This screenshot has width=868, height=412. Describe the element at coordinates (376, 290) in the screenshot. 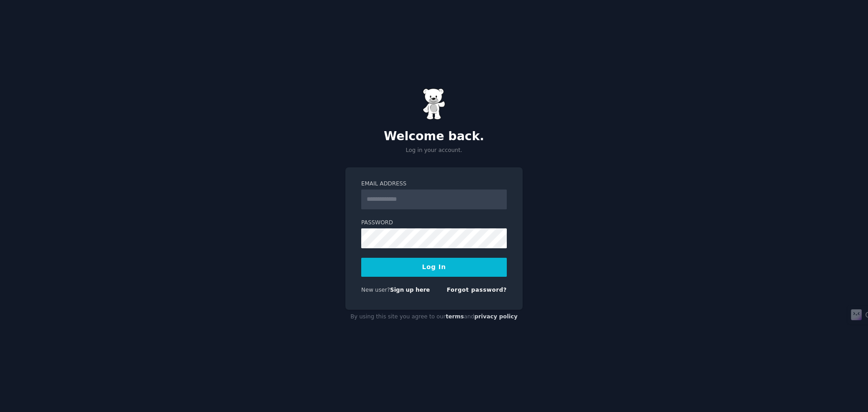

I see `span: New user?` at that location.